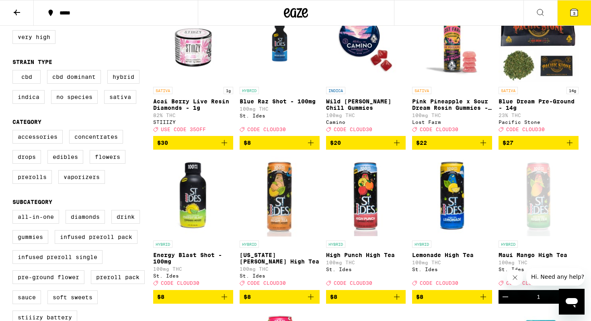  I want to click on span: $20, so click(336, 143).